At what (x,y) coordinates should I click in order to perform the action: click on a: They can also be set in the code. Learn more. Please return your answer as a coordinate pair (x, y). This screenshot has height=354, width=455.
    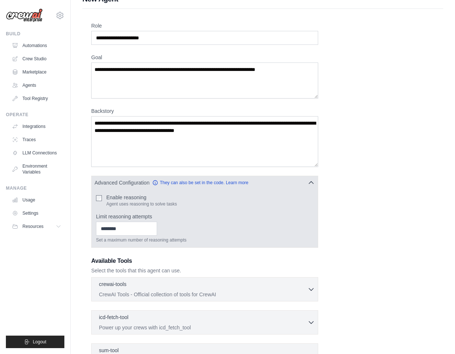
    Looking at the image, I should click on (200, 183).